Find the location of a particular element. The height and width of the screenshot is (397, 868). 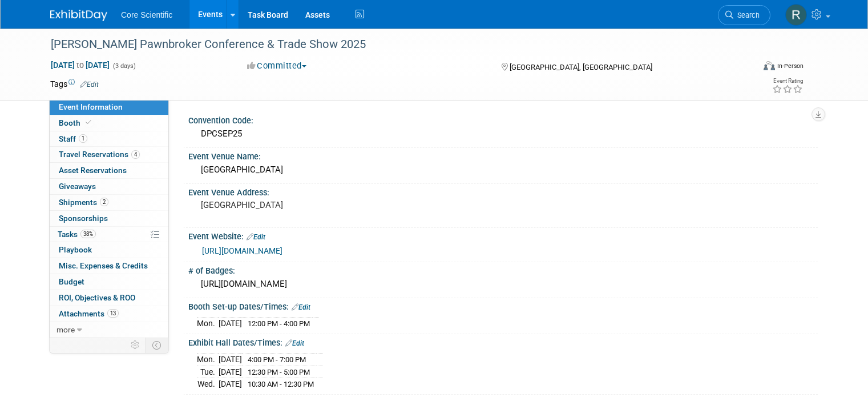

span: (3 days) is located at coordinates (124, 66).